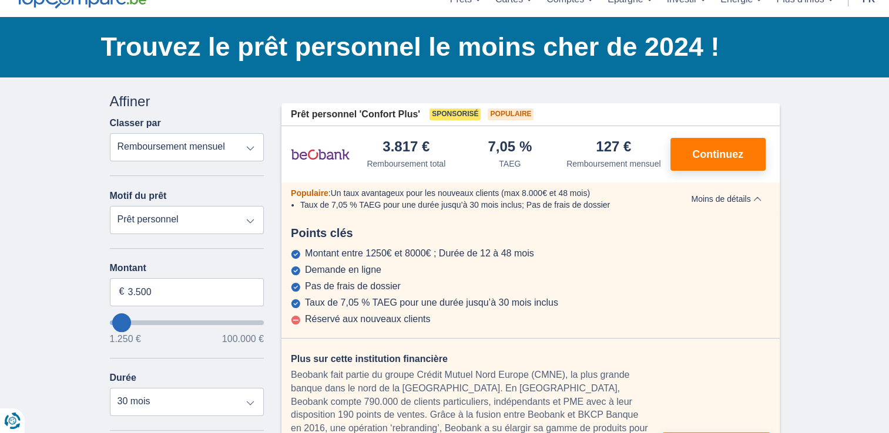  What do you see at coordinates (530, 233) in the screenshot?
I see `div: Points clés` at bounding box center [530, 233].